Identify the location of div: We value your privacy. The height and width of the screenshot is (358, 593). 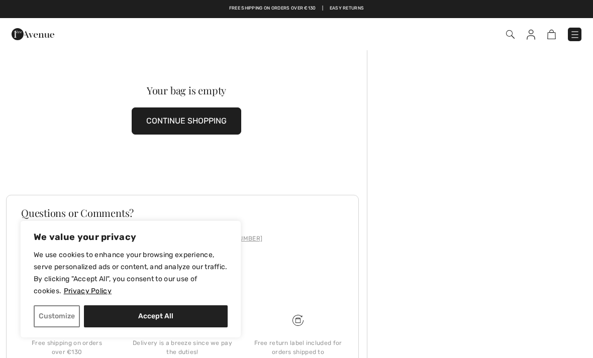
(131, 279).